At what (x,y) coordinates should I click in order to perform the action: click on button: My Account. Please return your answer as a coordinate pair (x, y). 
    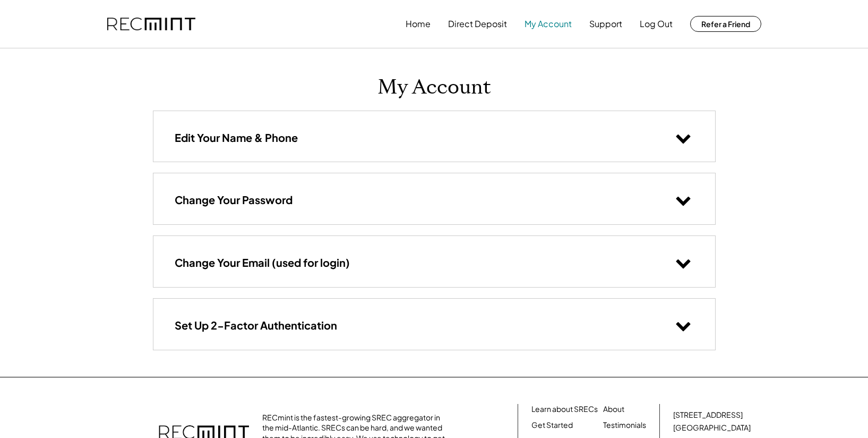
    Looking at the image, I should click on (548, 24).